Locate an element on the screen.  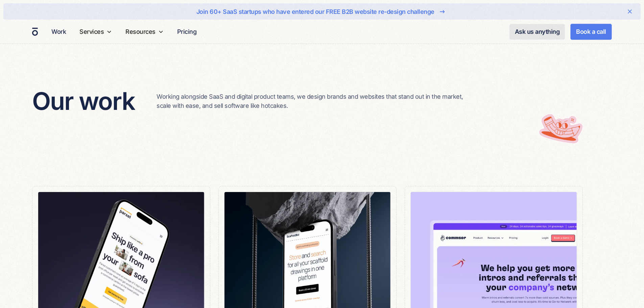
a: Work is located at coordinates (59, 32).